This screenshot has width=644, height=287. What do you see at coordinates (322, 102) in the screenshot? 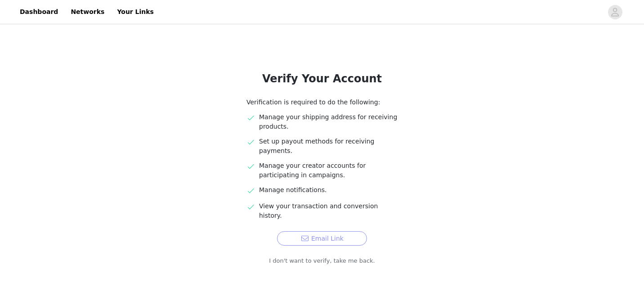
I see `p: Verification is required to do the following:` at bounding box center [322, 102].